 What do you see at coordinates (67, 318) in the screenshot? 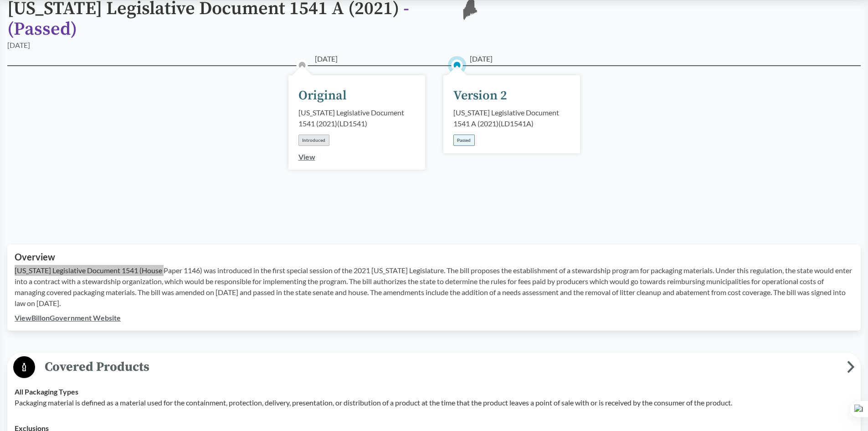
I see `a: ViewBillonGovernment Website` at bounding box center [67, 318].